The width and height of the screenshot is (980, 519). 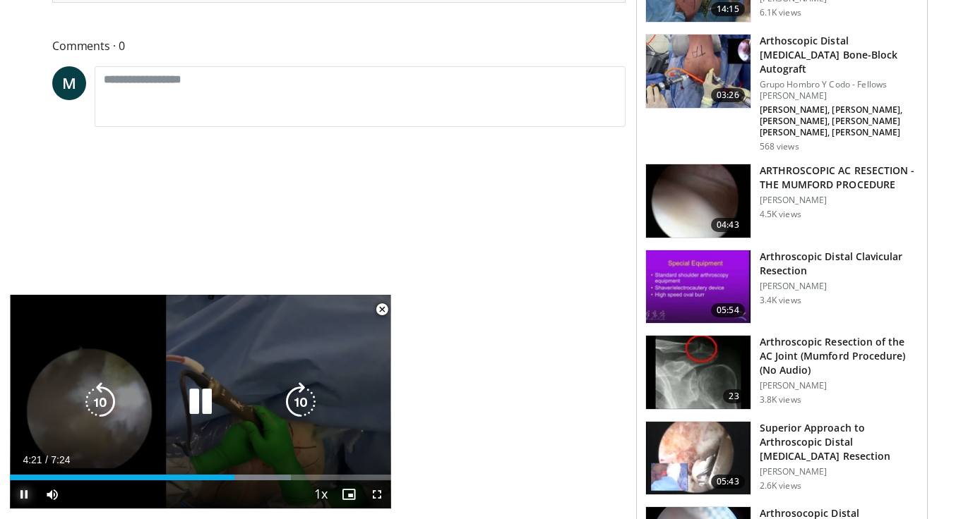 I want to click on span: 23, so click(x=733, y=396).